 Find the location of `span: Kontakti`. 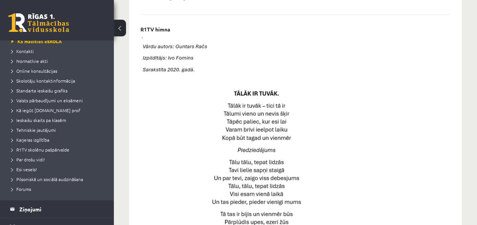

span: Kontakti is located at coordinates (22, 51).